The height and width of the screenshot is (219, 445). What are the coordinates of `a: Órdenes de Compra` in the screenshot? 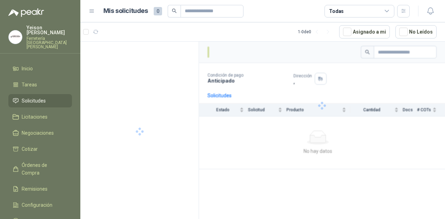 It's located at (40, 169).